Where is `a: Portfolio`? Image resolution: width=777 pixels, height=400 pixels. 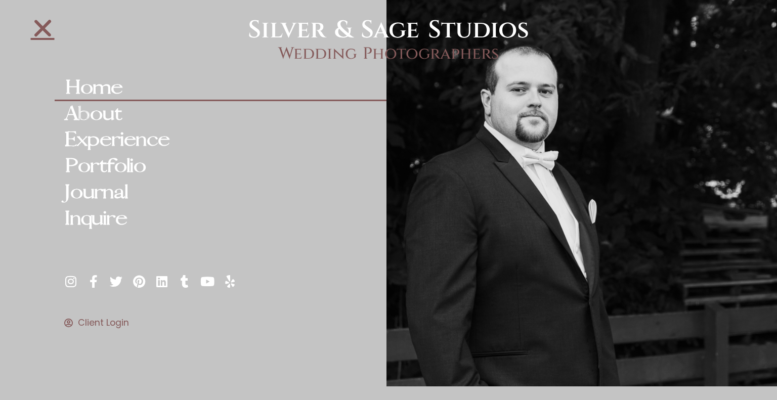
a: Portfolio is located at coordinates (221, 166).